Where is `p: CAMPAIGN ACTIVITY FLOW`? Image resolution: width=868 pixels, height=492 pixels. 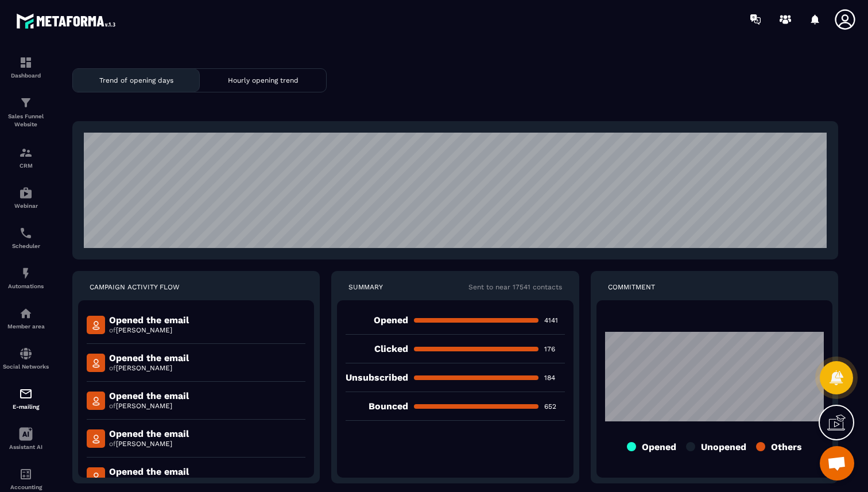
p: CAMPAIGN ACTIVITY FLOW is located at coordinates (134, 287).